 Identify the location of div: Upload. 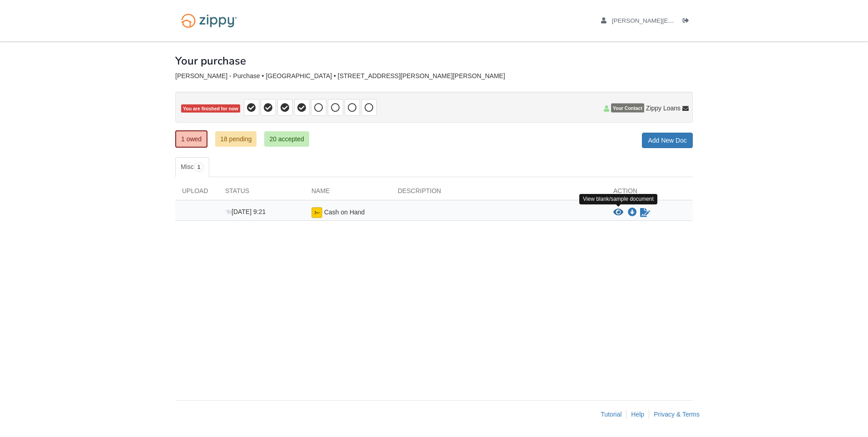
(196, 193).